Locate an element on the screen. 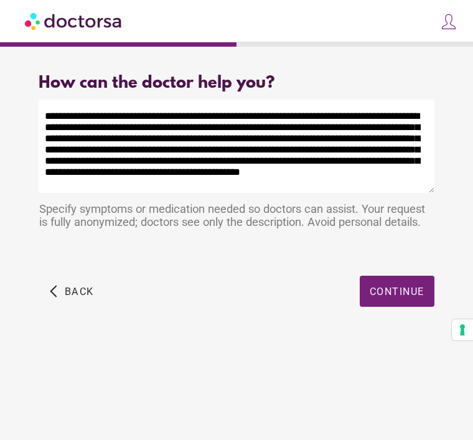 The image size is (473, 440). img: Doctorsa.com is located at coordinates (74, 21).